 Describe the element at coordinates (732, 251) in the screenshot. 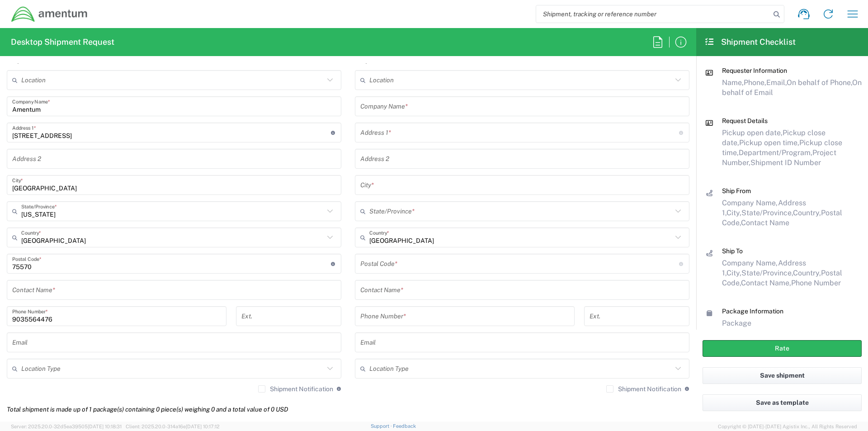

I see `span: Ship To` at that location.